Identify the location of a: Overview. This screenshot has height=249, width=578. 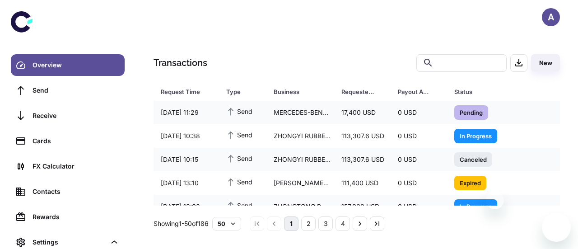
(68, 65).